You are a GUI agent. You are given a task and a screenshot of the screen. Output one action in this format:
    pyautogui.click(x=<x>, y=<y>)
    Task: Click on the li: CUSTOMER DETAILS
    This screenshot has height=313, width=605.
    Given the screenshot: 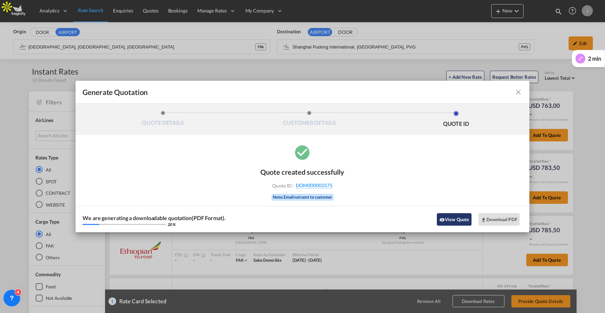 What is the action you would take?
    pyautogui.click(x=309, y=120)
    